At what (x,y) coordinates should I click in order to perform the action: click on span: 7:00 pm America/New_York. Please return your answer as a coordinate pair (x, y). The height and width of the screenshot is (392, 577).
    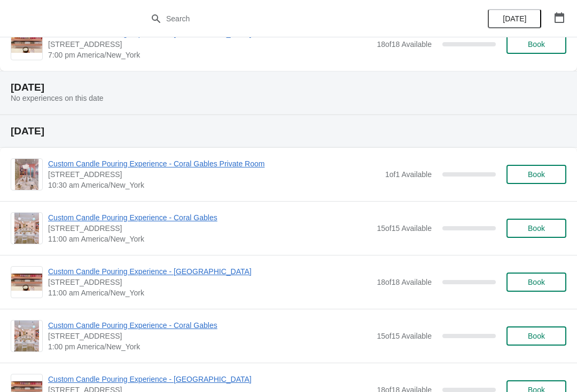
    Looking at the image, I should click on (210, 55).